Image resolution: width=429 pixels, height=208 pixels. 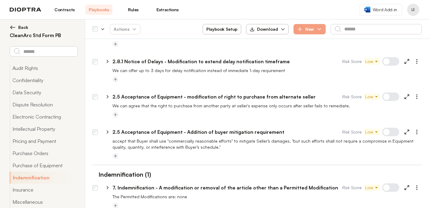 I want to click on h2: CleanArc Std Form PB, so click(x=43, y=35).